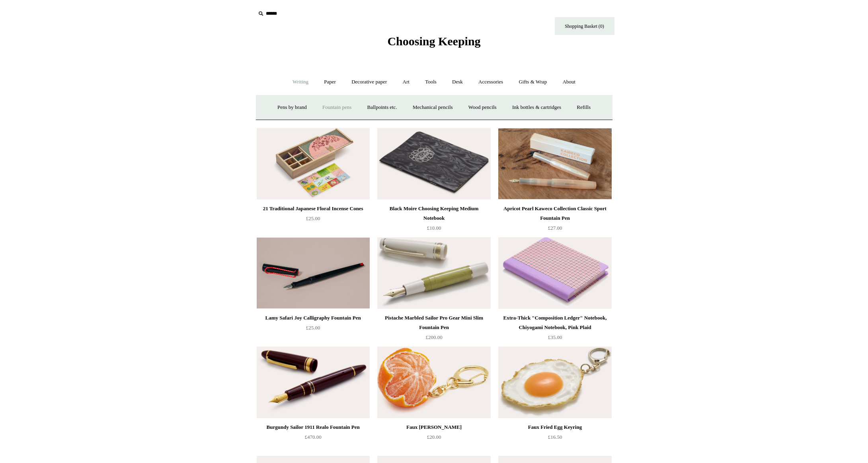 The width and height of the screenshot is (868, 463). I want to click on a: Shopping Basket (0), so click(585, 26).